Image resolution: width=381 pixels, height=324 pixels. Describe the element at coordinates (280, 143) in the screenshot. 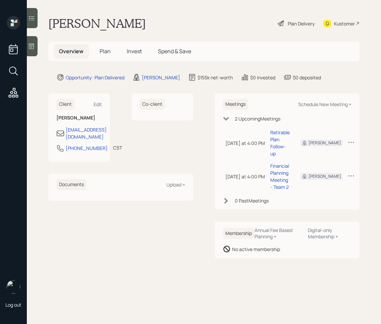

I see `div: Retirable Plan Follow-up` at that location.